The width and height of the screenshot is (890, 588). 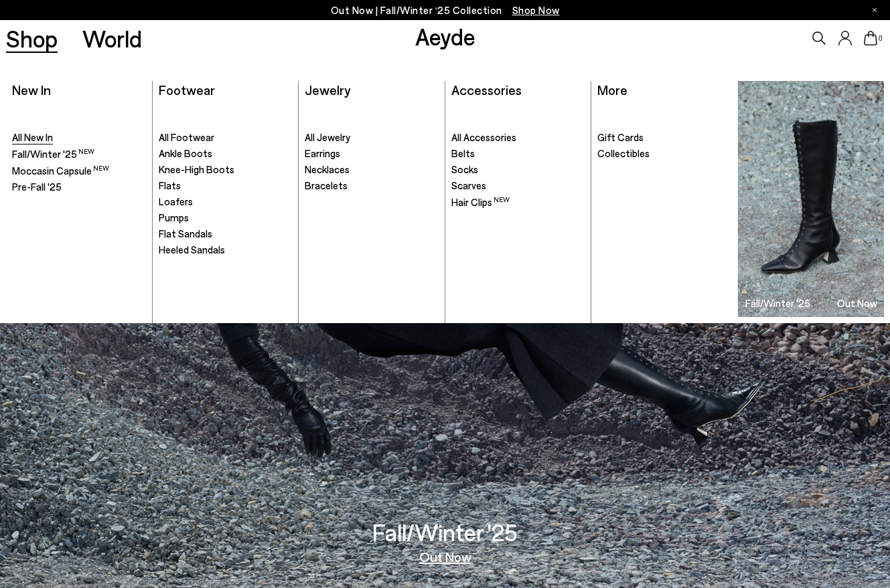 I want to click on p: Out Now | Fall/Winter ‘25 Collection, so click(x=445, y=10).